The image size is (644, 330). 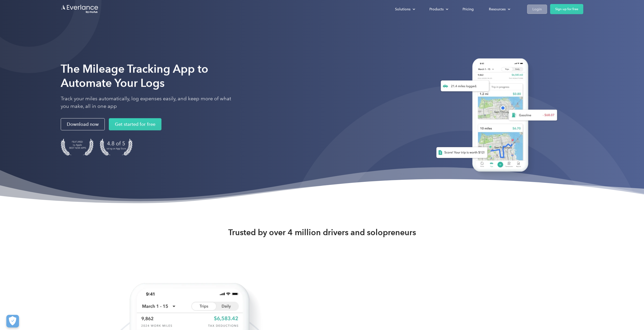 I want to click on img: Everlance, mileage tracker app, expense tracking app, so click(x=495, y=116).